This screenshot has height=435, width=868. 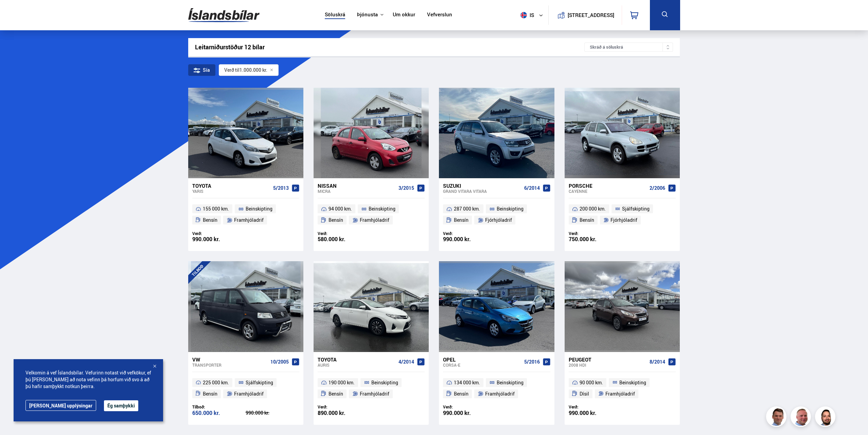 I want to click on button: Þjónusta, so click(x=367, y=14).